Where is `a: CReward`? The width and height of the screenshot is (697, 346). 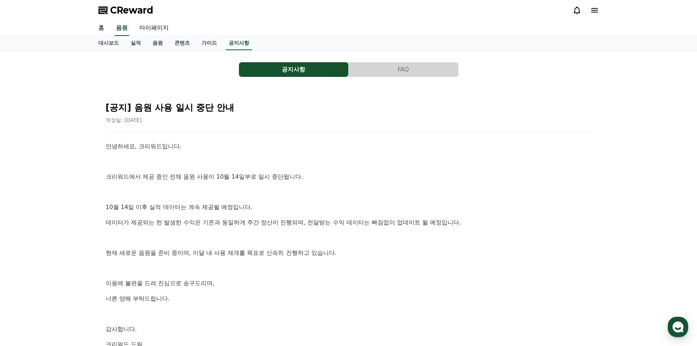
a: CReward is located at coordinates (126, 10).